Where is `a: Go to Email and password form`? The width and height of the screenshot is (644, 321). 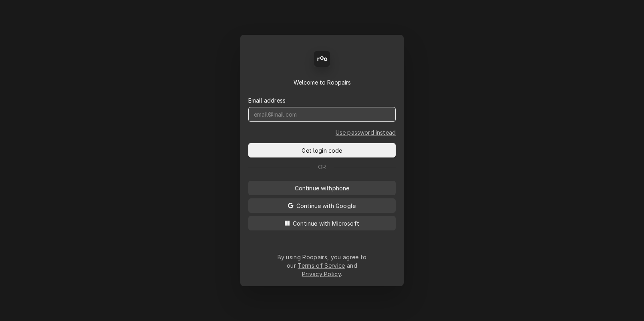 a: Go to Email and password form is located at coordinates (366, 132).